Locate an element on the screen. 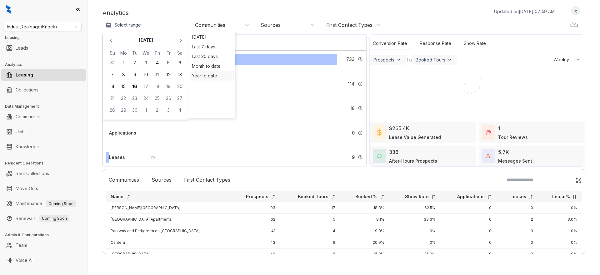 The width and height of the screenshot is (600, 275). td: Cantera is located at coordinates (168, 243).